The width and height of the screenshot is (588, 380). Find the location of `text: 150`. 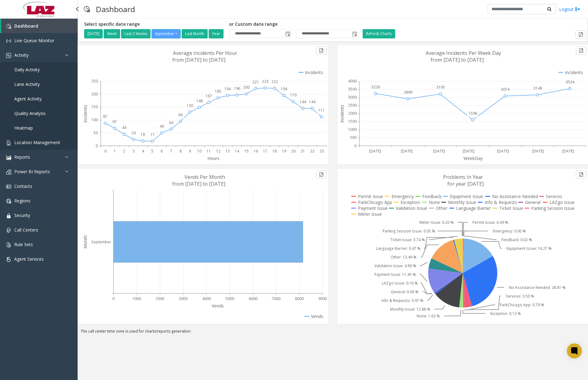

text: 150 is located at coordinates (94, 107).